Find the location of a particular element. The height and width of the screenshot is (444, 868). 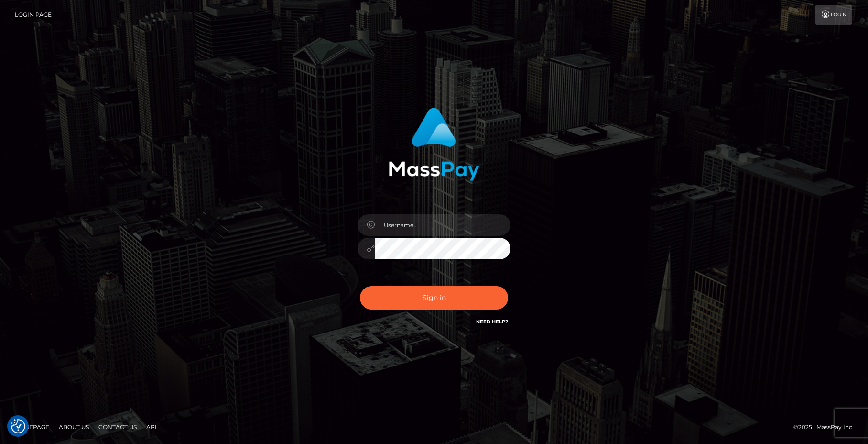

a: About Us is located at coordinates (73, 426).